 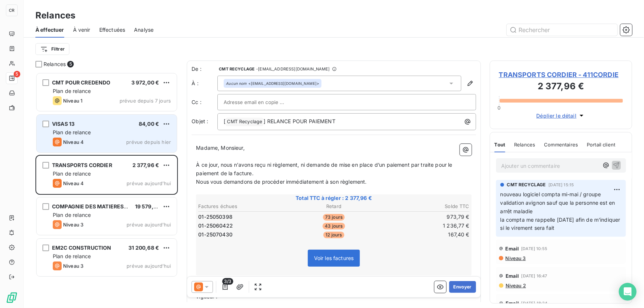 I want to click on span: TRANSPORTS CORDIER - 411CORDIE, so click(x=561, y=74).